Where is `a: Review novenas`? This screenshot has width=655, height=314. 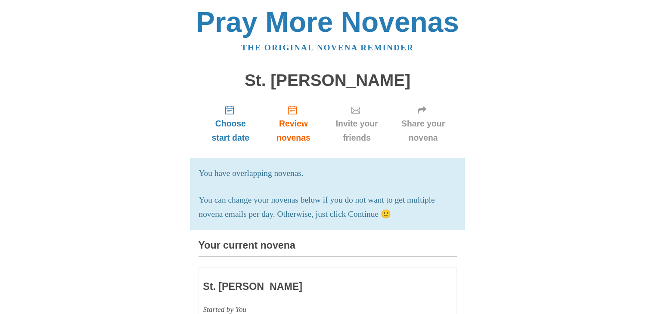 a: Review novenas is located at coordinates (293, 124).